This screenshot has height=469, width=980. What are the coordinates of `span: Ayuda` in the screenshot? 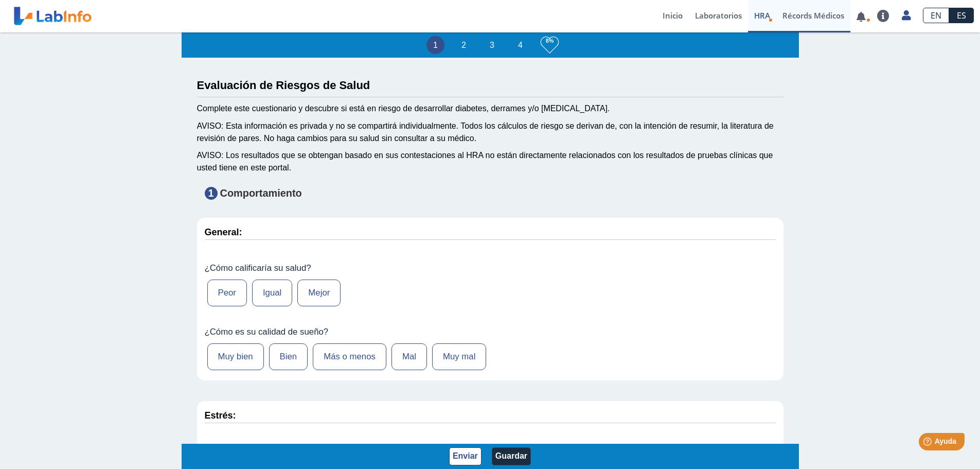 It's located at (57, 12).